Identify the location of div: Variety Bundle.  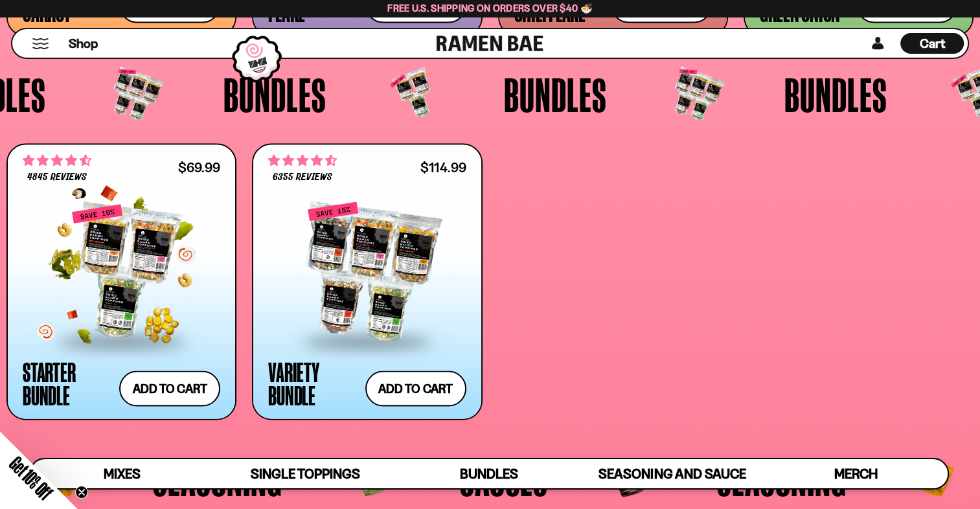
(313, 383).